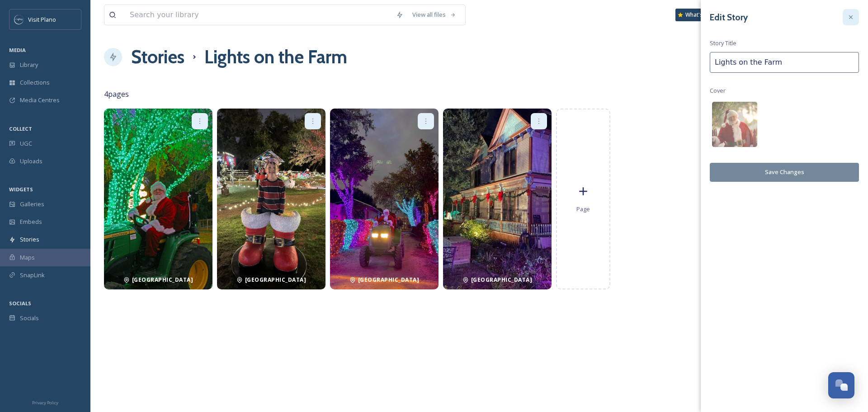  I want to click on span: Collections, so click(35, 82).